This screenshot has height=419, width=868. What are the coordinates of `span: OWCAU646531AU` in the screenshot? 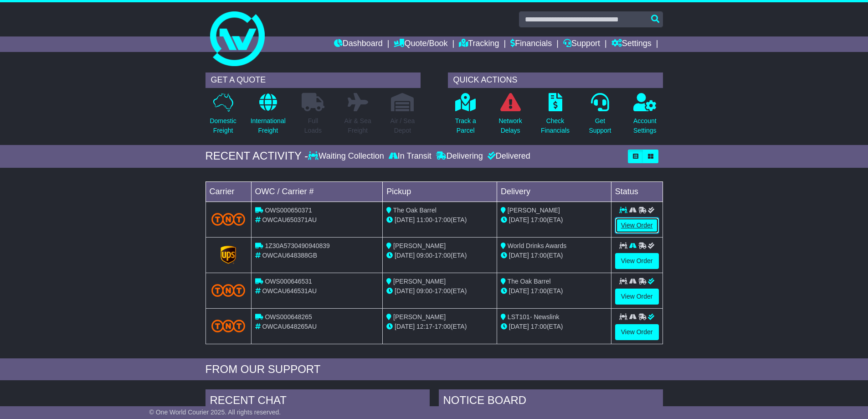 It's located at (289, 291).